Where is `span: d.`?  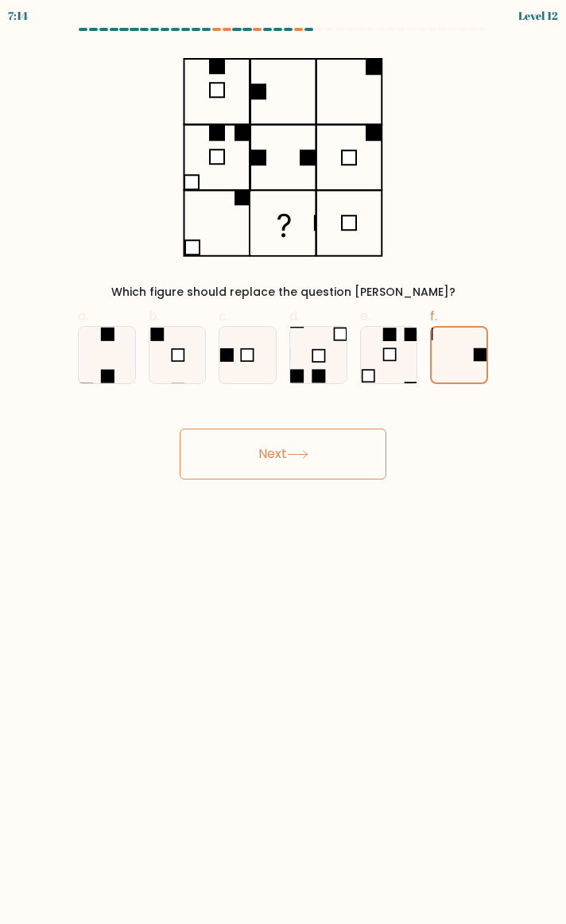
span: d. is located at coordinates (294, 316).